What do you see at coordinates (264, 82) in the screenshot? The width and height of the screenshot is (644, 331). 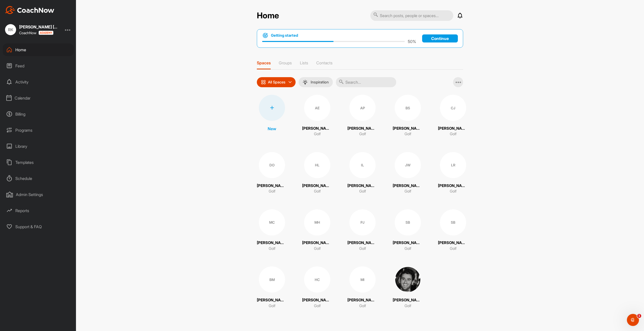 I see `img: icon` at bounding box center [264, 82].